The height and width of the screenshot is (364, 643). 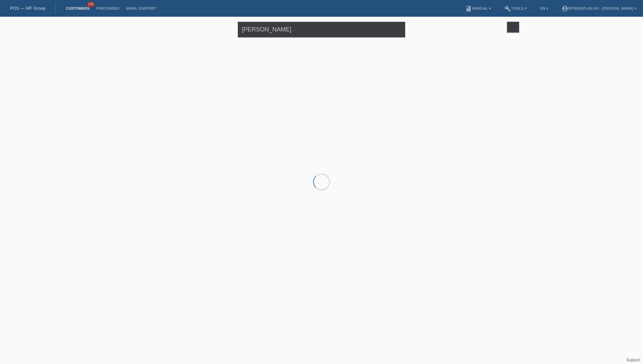 I want to click on a: buildTools ▾, so click(x=516, y=9).